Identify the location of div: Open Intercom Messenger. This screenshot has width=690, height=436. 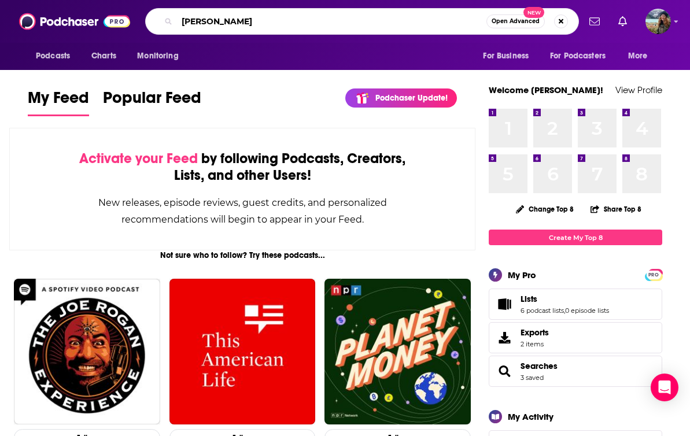
(664, 387).